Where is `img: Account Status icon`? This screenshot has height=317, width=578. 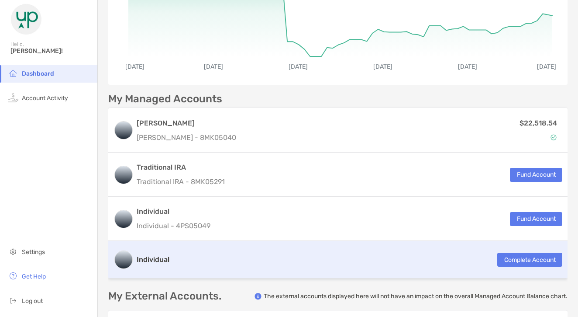 img: Account Status icon is located at coordinates (554, 137).